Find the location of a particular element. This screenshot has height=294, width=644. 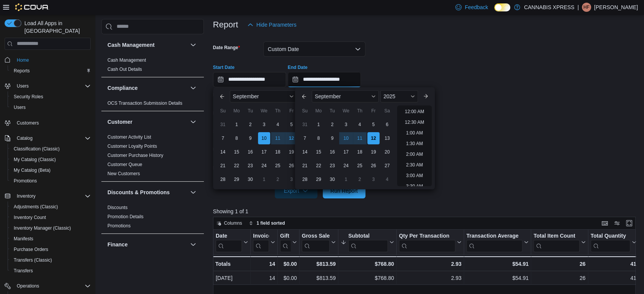

button: Gross Sales is located at coordinates (318, 242).